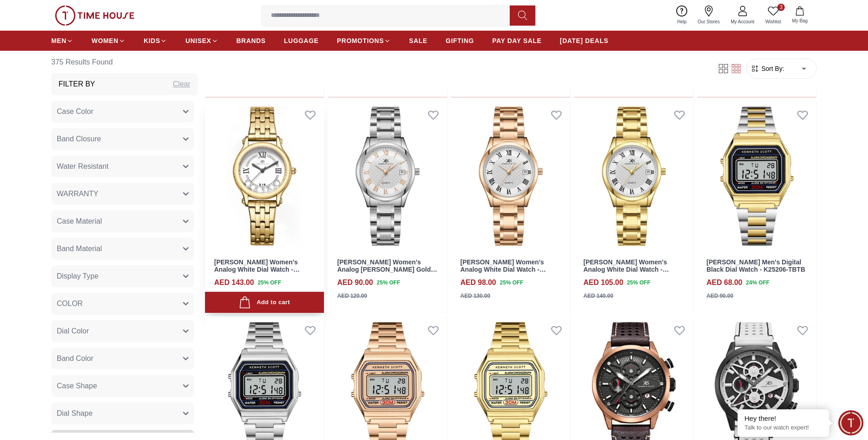  What do you see at coordinates (122, 166) in the screenshot?
I see `button: Water Resistant` at bounding box center [122, 166].